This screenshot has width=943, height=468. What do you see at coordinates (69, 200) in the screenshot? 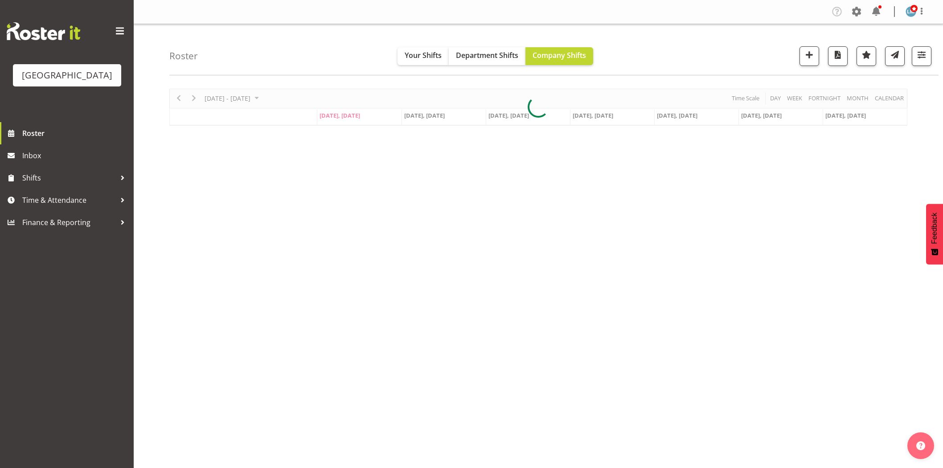
I see `span: Time & Attendance` at bounding box center [69, 200].